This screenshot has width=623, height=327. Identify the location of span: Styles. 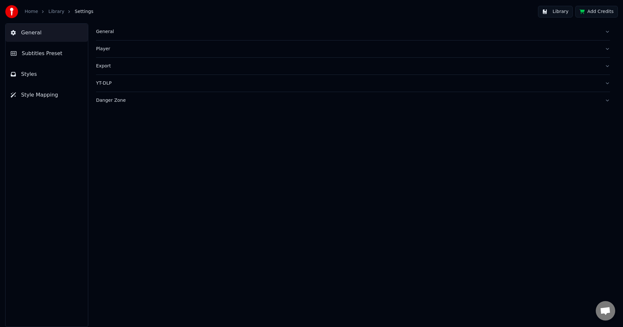
(29, 74).